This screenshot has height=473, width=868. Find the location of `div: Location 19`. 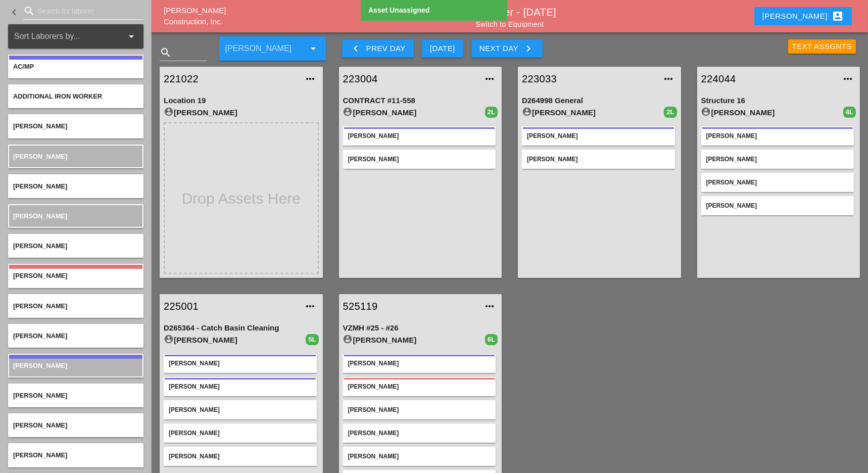

div: Location 19 is located at coordinates (241, 101).